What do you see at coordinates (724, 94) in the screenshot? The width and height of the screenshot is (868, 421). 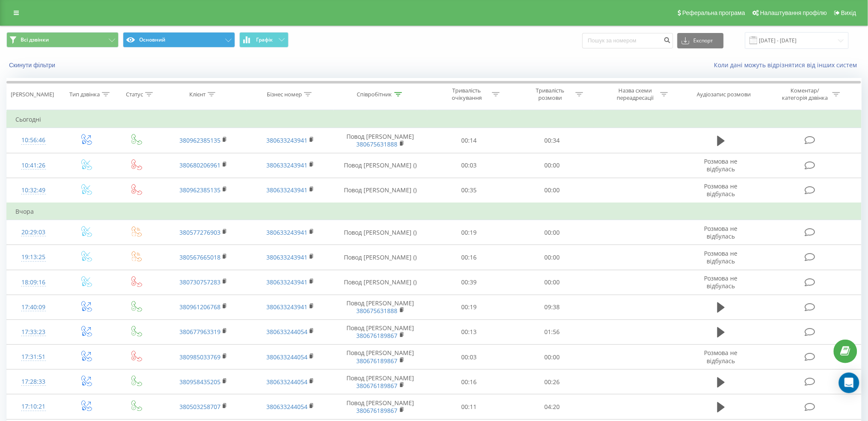 I see `div: Аудіозапис розмови` at bounding box center [724, 94].